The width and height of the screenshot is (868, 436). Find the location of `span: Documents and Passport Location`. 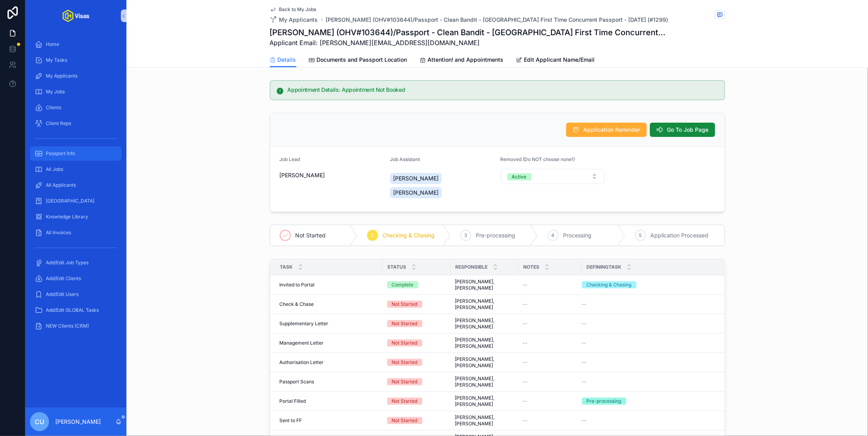

span: Documents and Passport Location is located at coordinates (362, 60).